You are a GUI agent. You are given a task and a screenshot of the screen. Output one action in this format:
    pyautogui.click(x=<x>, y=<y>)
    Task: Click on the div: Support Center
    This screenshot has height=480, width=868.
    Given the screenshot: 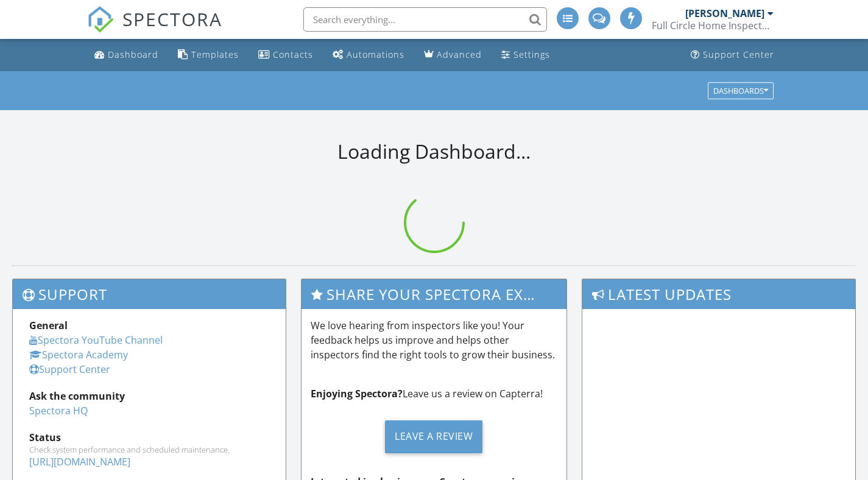 What is the action you would take?
    pyautogui.click(x=738, y=54)
    